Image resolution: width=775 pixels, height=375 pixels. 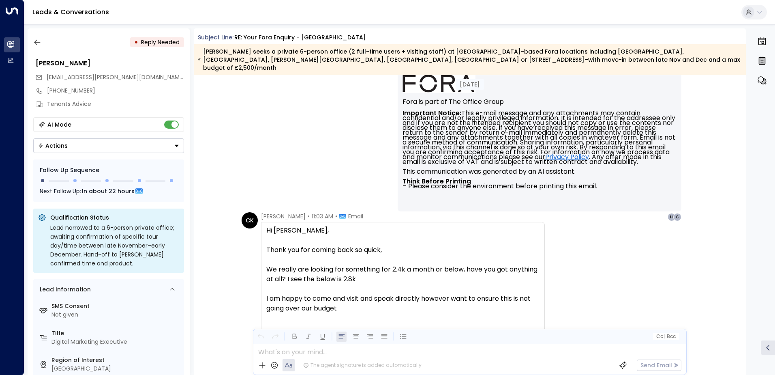 What do you see at coordinates (116, 104) in the screenshot?
I see `div: Tenants Advice` at bounding box center [116, 104].